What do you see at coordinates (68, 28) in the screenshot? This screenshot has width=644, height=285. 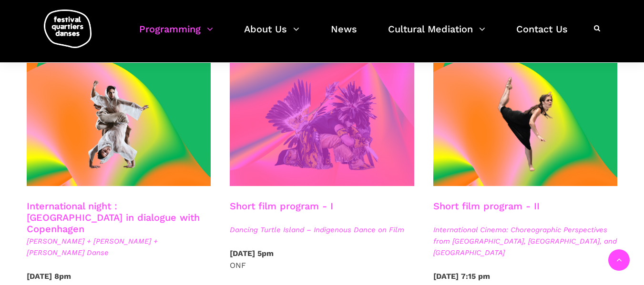 I see `img: logo-fqd-med` at bounding box center [68, 28].